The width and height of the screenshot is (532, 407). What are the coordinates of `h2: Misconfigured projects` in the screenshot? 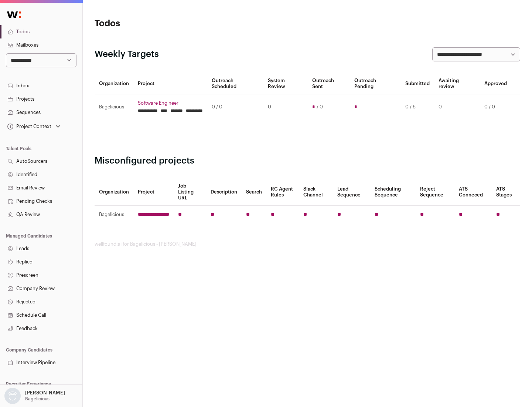 It's located at (307, 161).